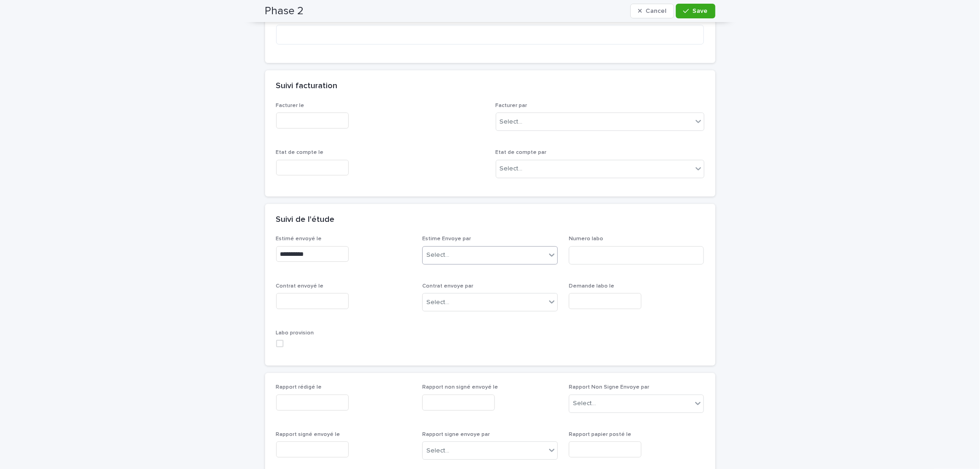 The height and width of the screenshot is (469, 980). Describe the element at coordinates (447, 239) in the screenshot. I see `span: Estime Envoye par` at that location.